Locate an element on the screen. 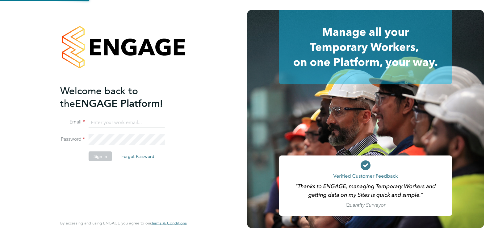 The height and width of the screenshot is (238, 494). span: By accessing and using ENGAGE you agree to our is located at coordinates (123, 223).